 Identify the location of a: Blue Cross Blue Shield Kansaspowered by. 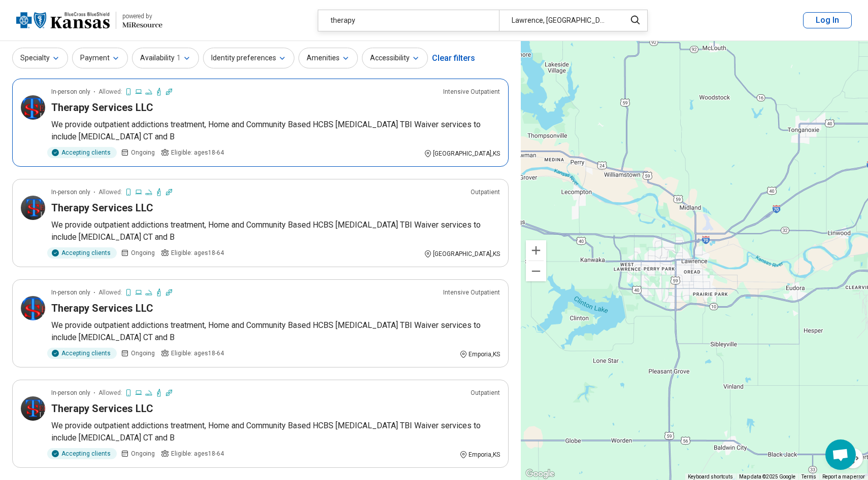
(89, 20).